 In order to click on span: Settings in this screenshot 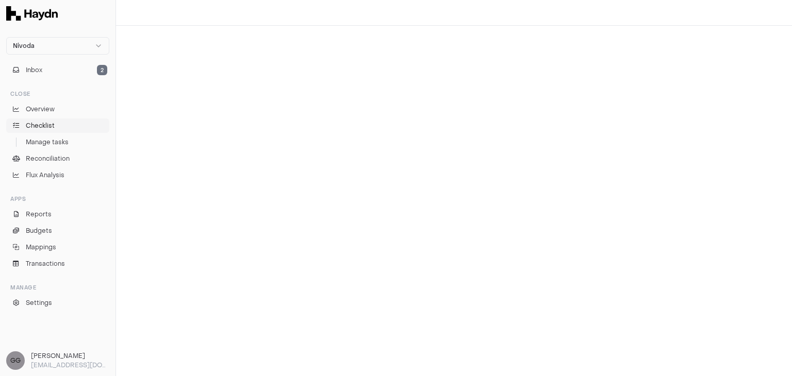, I will do `click(39, 303)`.